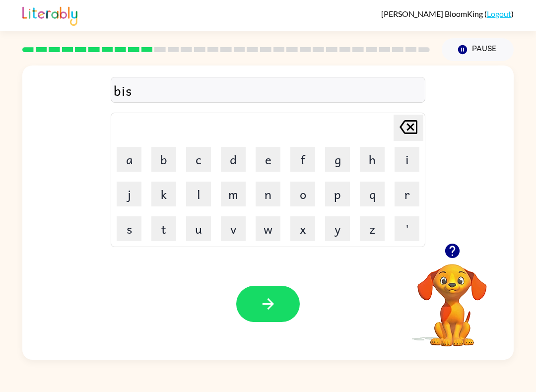 The image size is (536, 392). What do you see at coordinates (338, 194) in the screenshot?
I see `button: p` at bounding box center [338, 194].